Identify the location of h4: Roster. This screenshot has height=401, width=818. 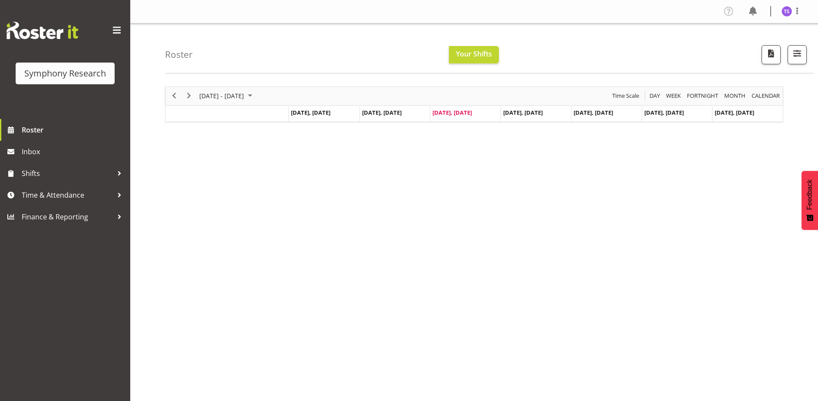
(179, 54).